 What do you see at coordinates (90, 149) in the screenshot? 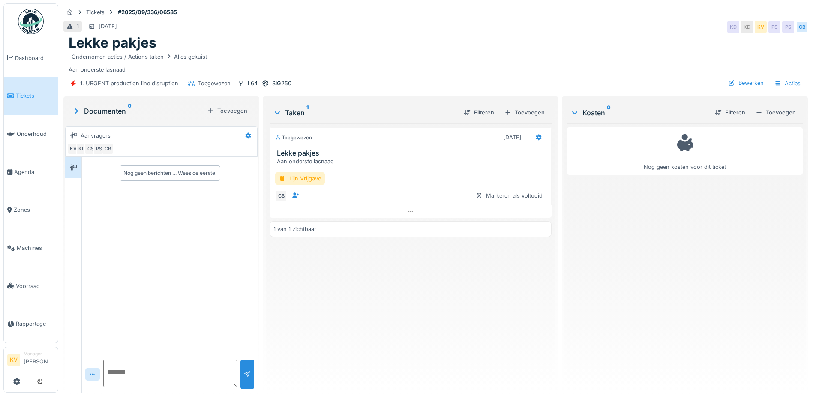
I see `div: CS` at bounding box center [90, 149].